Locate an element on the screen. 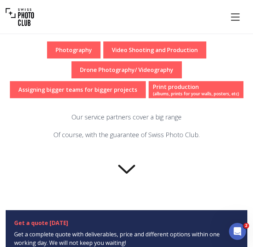 The image size is (253, 247). span: (albums, prints for your walls, posters, etc) is located at coordinates (196, 93).